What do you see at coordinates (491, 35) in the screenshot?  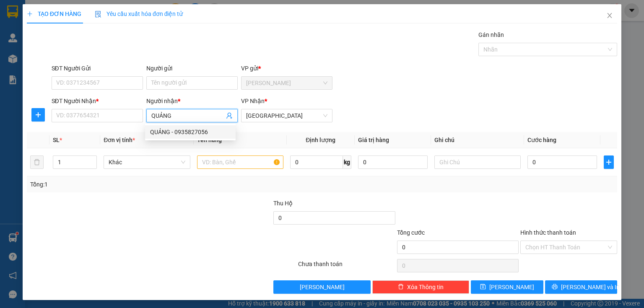 I see `label: Gán nhãn` at bounding box center [491, 35].